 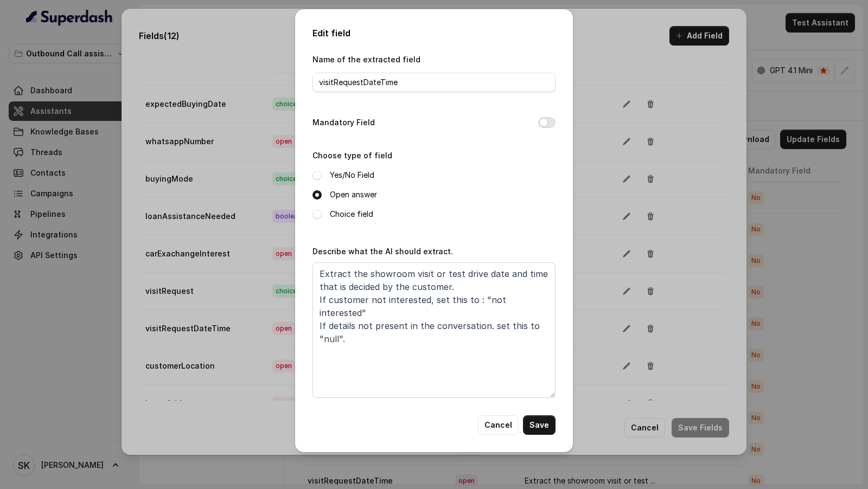 What do you see at coordinates (351, 214) in the screenshot?
I see `label: Choice field` at bounding box center [351, 214].